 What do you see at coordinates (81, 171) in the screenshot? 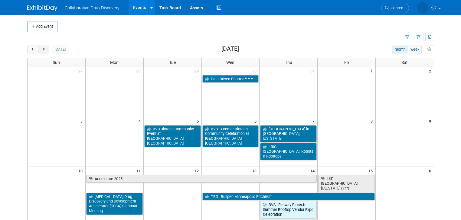
I see `span: 10` at bounding box center [81, 171].